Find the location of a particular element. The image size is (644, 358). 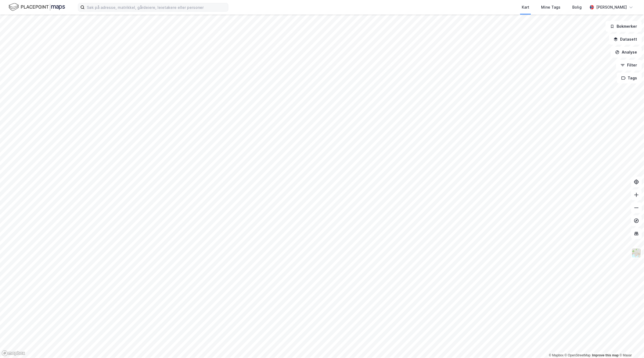

a: Mapbox homepage is located at coordinates (14, 353).